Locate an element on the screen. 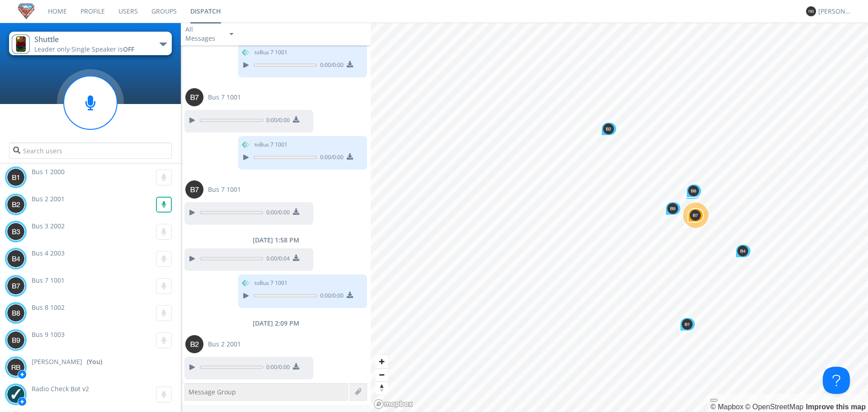 This screenshot has width=868, height=412. span: Bus 4 2003 is located at coordinates (48, 252).